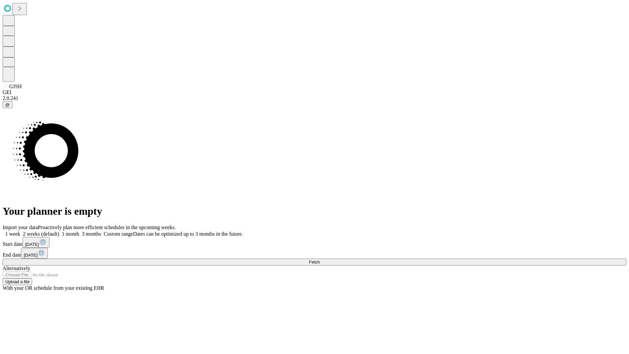  I want to click on h1: Your planner is empty, so click(315, 211).